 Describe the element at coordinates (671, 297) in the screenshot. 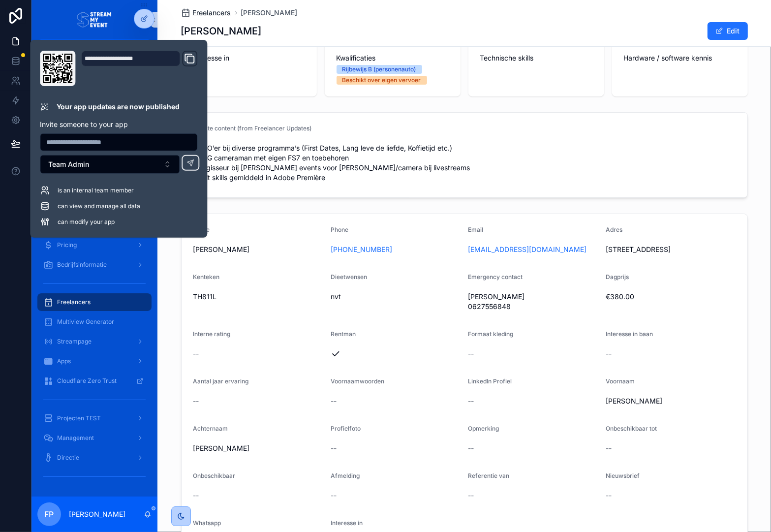

I see `span: €380.00` at that location.